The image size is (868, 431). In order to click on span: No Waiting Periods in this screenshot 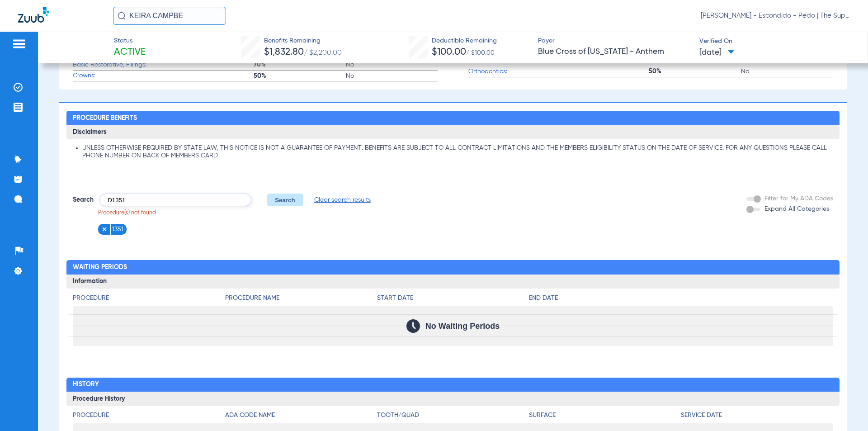, I will do `click(462, 326)`.